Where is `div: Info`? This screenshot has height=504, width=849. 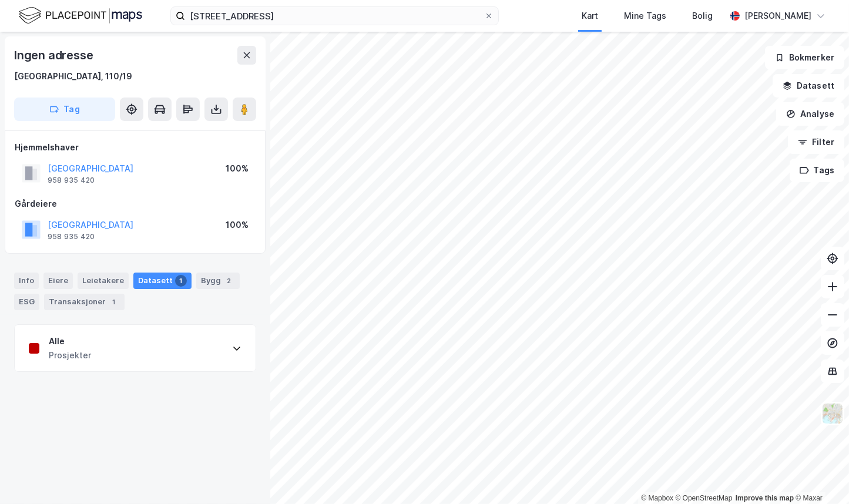 div: Info is located at coordinates (26, 281).